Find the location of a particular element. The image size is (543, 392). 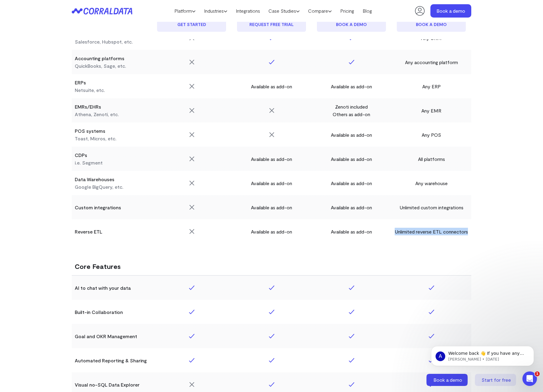

th: Goal and OKR Management is located at coordinates (112, 336).